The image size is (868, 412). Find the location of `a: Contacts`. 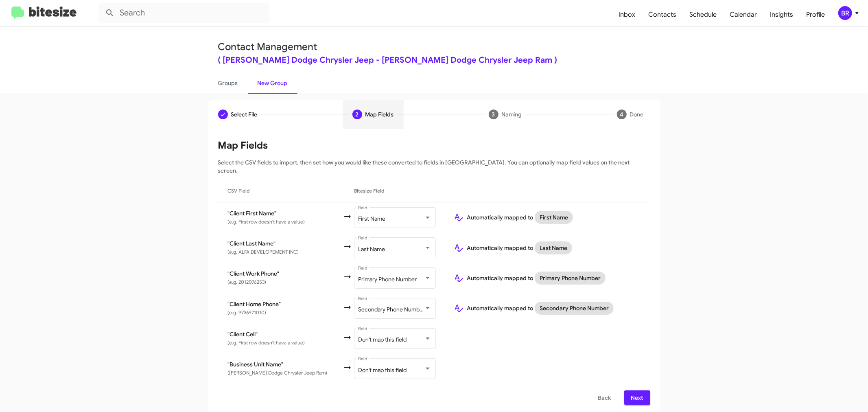

a: Contacts is located at coordinates (662, 15).